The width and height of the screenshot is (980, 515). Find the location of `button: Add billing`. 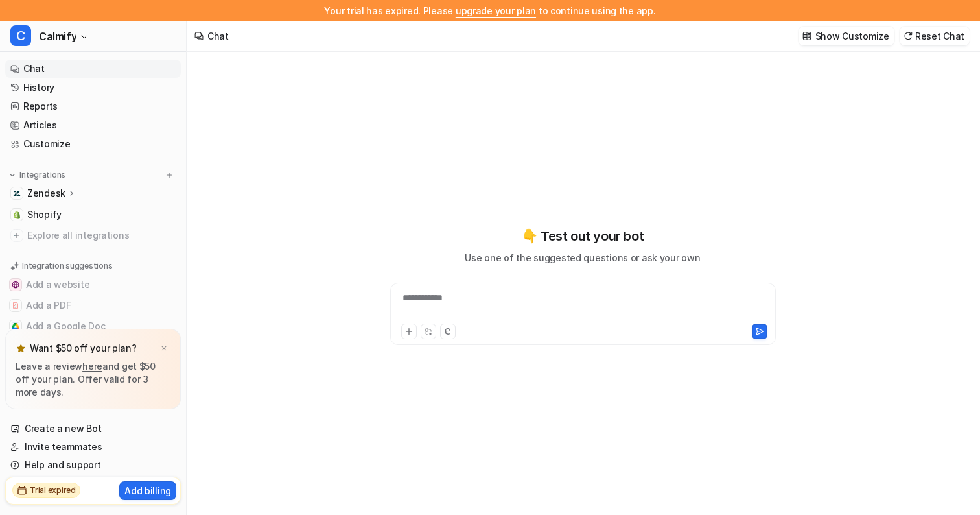

button: Add billing is located at coordinates (148, 491).